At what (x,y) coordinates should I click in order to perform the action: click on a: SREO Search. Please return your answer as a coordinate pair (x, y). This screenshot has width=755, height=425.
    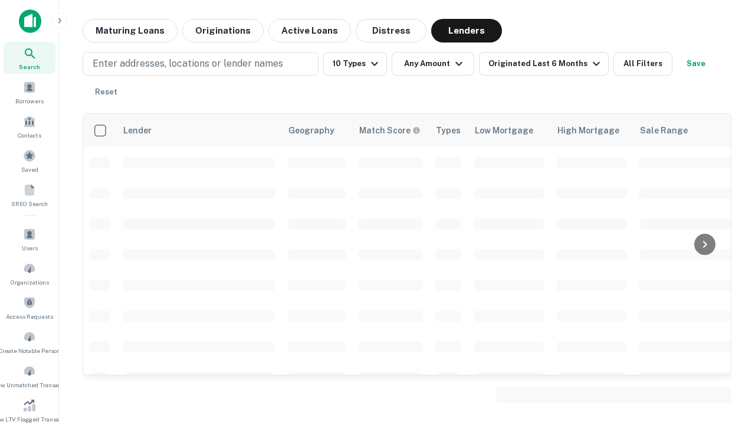
    Looking at the image, I should click on (29, 195).